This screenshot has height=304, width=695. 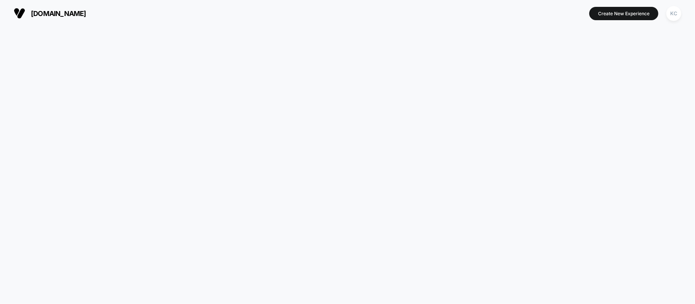 I want to click on img: Visually logo, so click(x=19, y=13).